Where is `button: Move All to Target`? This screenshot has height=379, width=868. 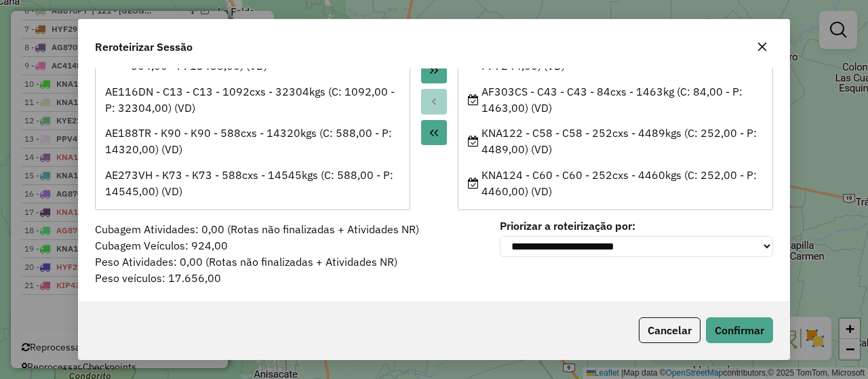
button: Move All to Target is located at coordinates (434, 71).